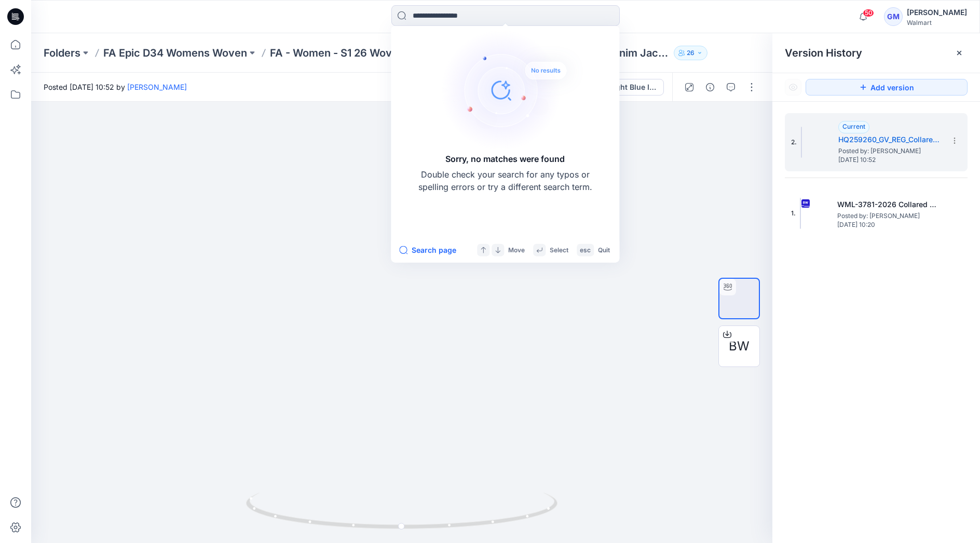 This screenshot has width=980, height=543. Describe the element at coordinates (505, 181) in the screenshot. I see `p: Double check your search for any typos or spelling errors or try a different search term.` at that location.